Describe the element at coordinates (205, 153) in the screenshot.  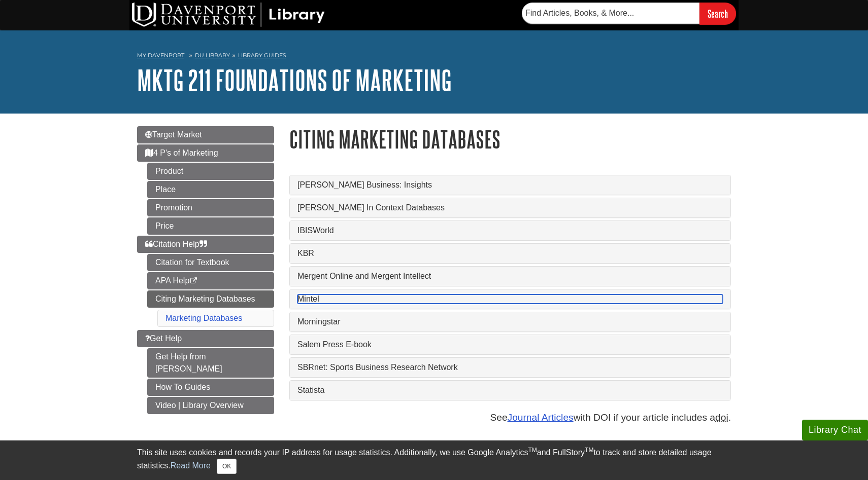
I see `a: 4 P's of Marketing` at that location.